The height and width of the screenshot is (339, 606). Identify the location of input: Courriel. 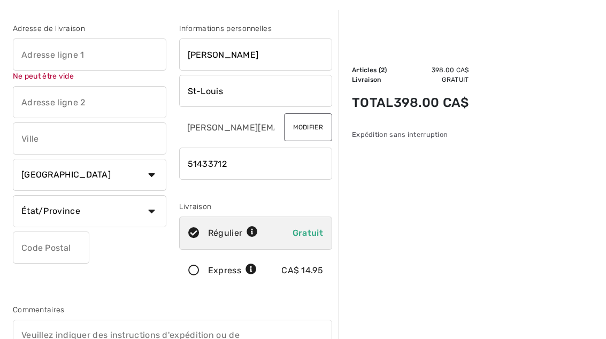
(227, 127).